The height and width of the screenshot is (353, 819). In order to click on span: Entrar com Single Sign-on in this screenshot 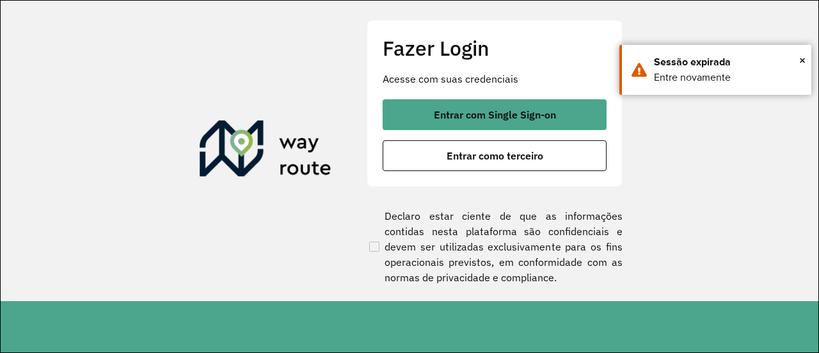, I will do `click(495, 115)`.